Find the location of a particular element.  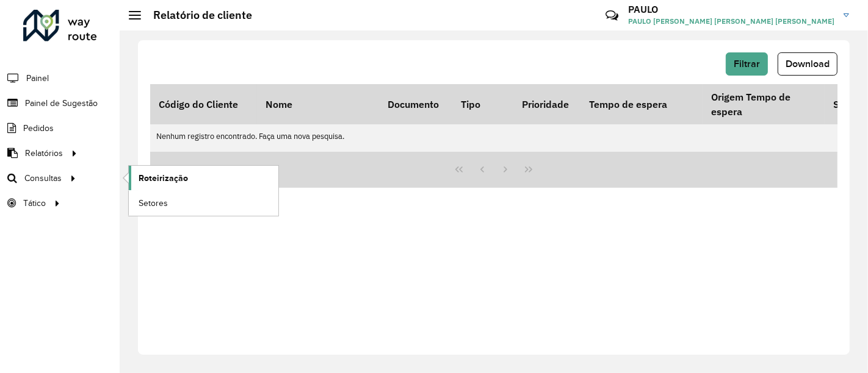

span: Roteirização is located at coordinates (163, 178).